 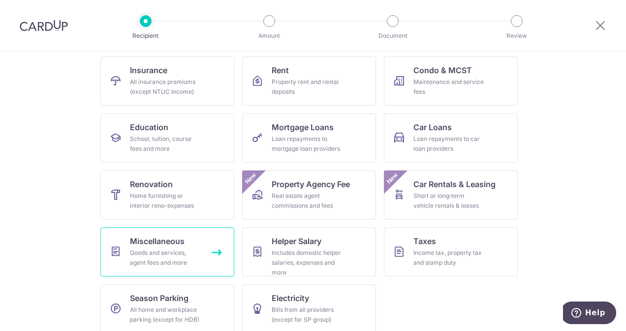 I want to click on p: Document, so click(x=392, y=36).